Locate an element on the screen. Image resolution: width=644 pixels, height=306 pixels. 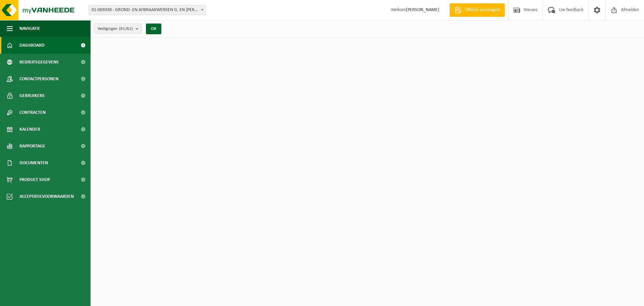
span: Rapportage is located at coordinates (32, 146).